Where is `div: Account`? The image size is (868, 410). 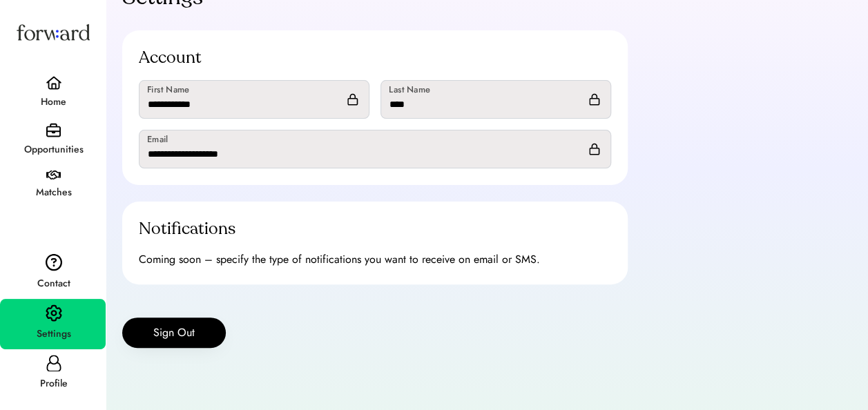
div: Account is located at coordinates (170, 58).